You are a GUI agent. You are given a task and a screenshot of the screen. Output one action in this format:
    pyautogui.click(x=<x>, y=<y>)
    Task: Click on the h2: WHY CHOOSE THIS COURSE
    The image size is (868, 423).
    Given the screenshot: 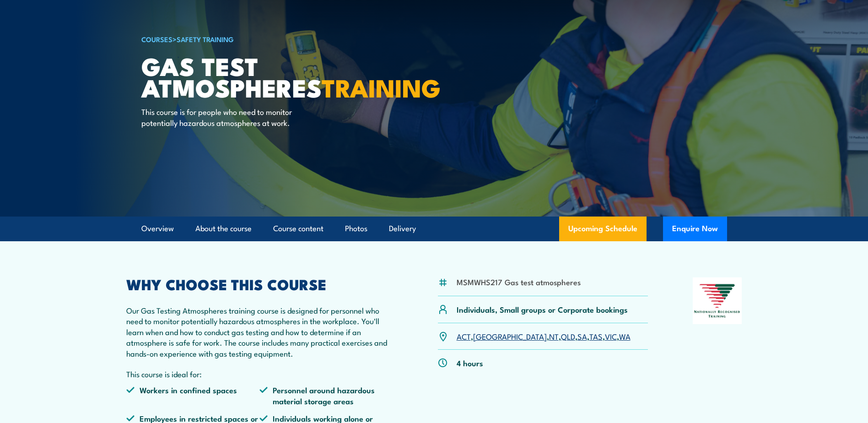 What is the action you would take?
    pyautogui.click(x=260, y=284)
    